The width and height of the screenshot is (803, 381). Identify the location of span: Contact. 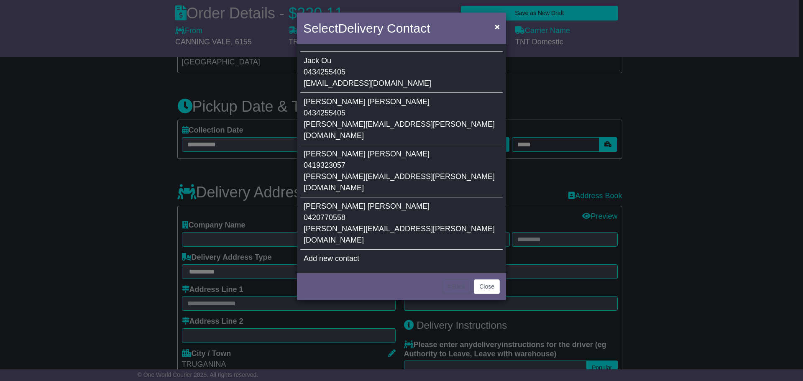
(408, 28).